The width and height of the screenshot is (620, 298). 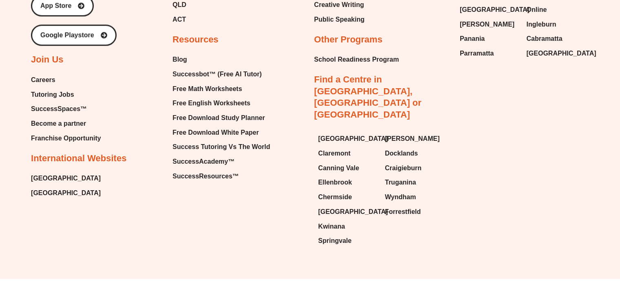 I want to click on span: Truganina, so click(x=400, y=182).